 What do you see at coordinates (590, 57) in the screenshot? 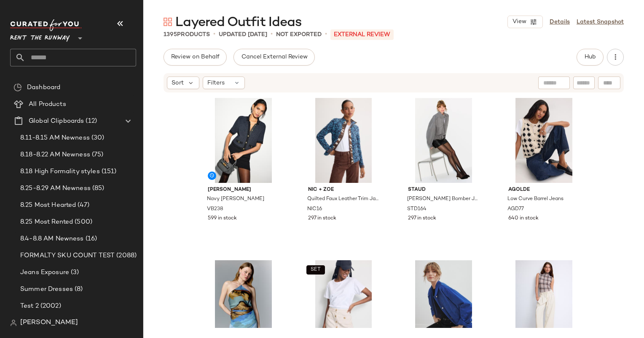
I see `span: Hub` at bounding box center [590, 57].